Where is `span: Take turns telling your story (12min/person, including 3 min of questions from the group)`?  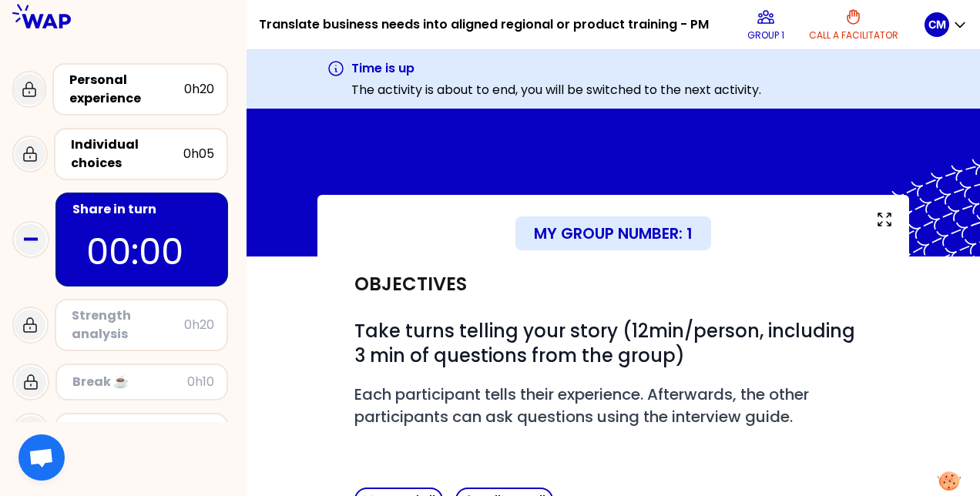
span: Take turns telling your story (12min/person, including 3 min of questions from the group) is located at coordinates (607, 342).